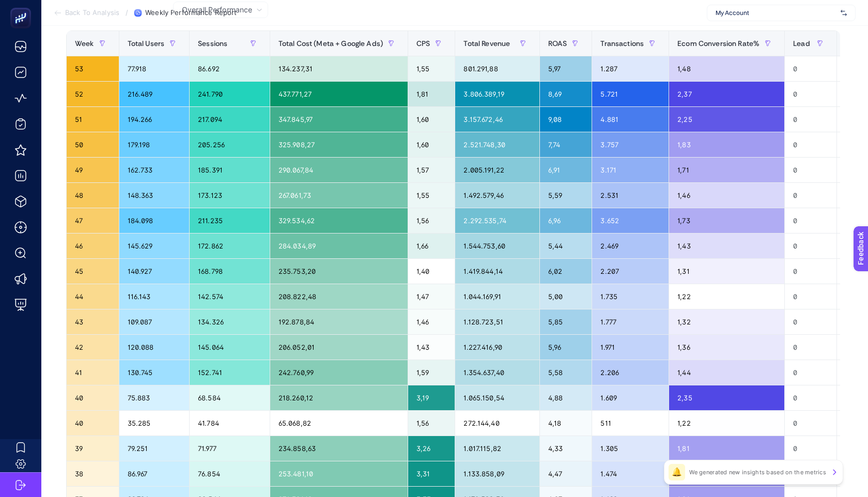 This screenshot has height=497, width=868. I want to click on div: 347.845,97, so click(339, 119).